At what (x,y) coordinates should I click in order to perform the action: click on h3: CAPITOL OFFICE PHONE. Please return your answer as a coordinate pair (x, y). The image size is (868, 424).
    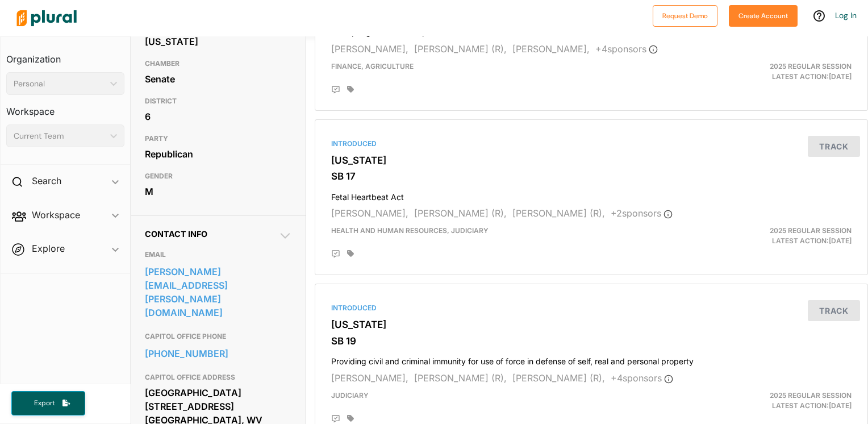
    Looking at the image, I should click on (219, 337).